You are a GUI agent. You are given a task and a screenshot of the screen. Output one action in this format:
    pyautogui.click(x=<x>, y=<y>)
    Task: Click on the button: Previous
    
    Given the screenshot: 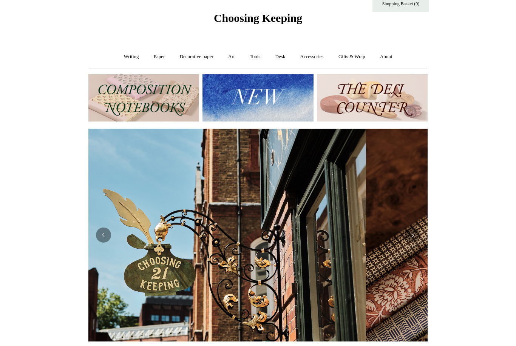 What is the action you would take?
    pyautogui.click(x=103, y=236)
    